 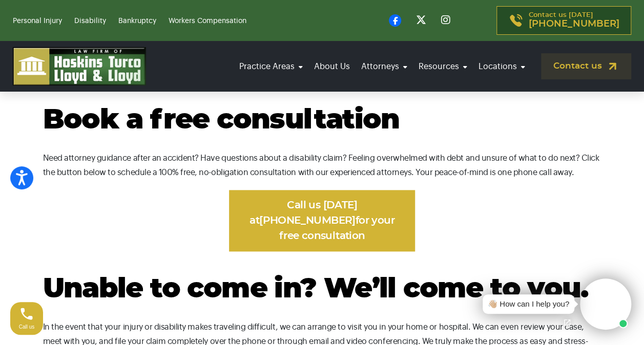 What do you see at coordinates (567, 323) in the screenshot?
I see `a: Open chat` at bounding box center [567, 323].